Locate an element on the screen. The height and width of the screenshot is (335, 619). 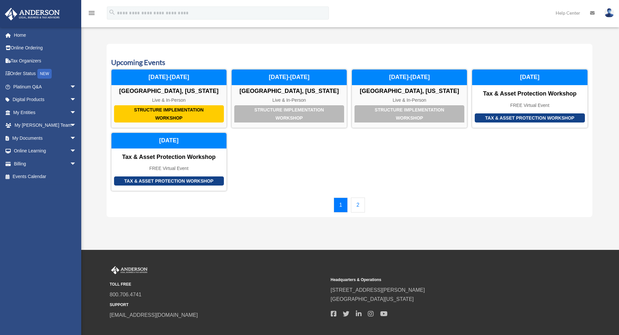
a: Platinum Q&Aarrow_drop_down is located at coordinates (45, 87).